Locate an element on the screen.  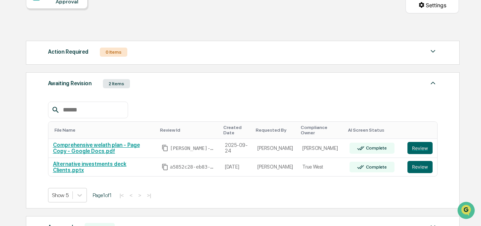
span: Attestations is located at coordinates (79, 100).